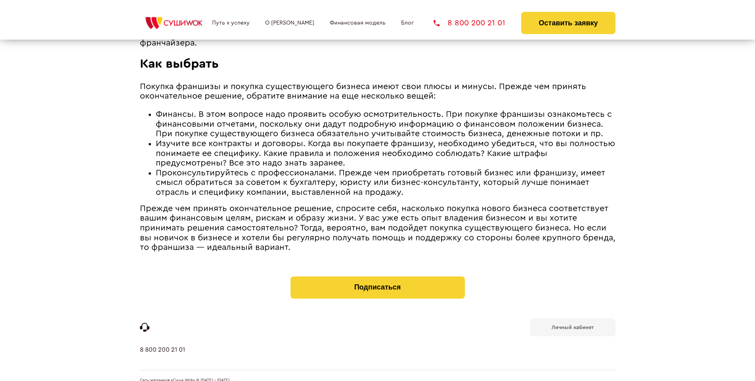 The image size is (755, 381). Describe the element at coordinates (363, 92) in the screenshot. I see `span: Покупка франшизы и покупка существующего бизнеса имеют свои плюсы и минусы. Прежде чем принять ок...` at that location.